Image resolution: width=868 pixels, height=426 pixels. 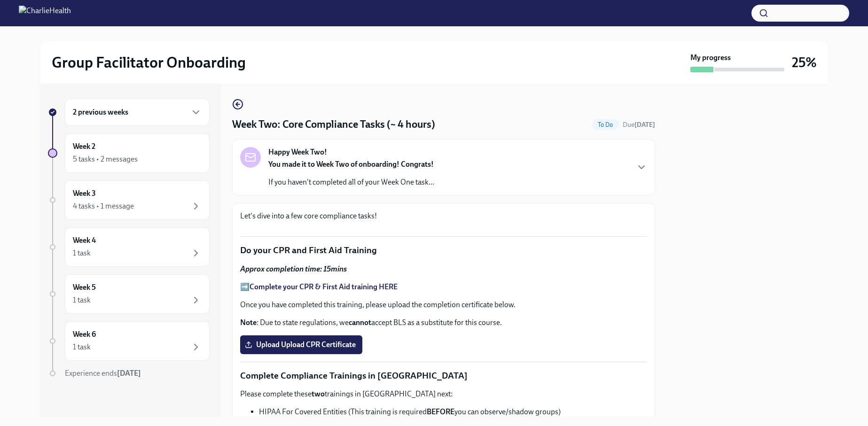 What do you see at coordinates (101, 112) in the screenshot?
I see `h6: 2 previous weeks` at bounding box center [101, 112].